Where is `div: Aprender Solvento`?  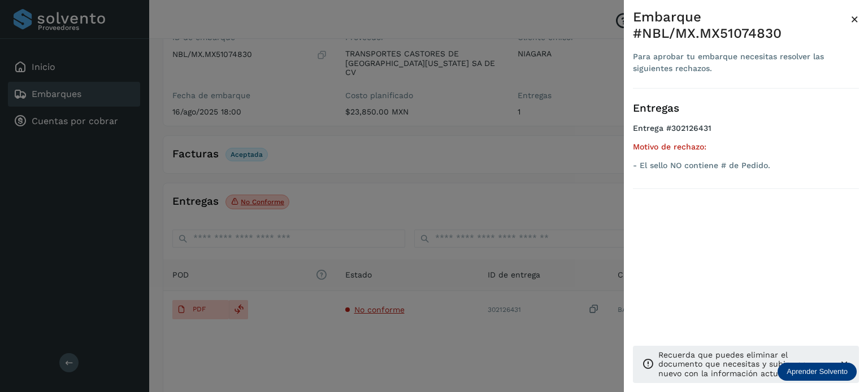
div: Aprender Solvento is located at coordinates (817, 372).